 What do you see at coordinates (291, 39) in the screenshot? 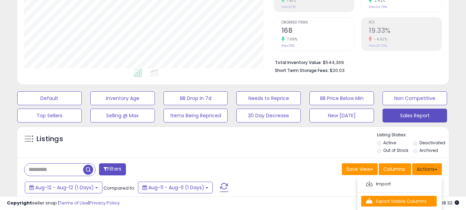
I see `small: 7.69%` at bounding box center [291, 39].